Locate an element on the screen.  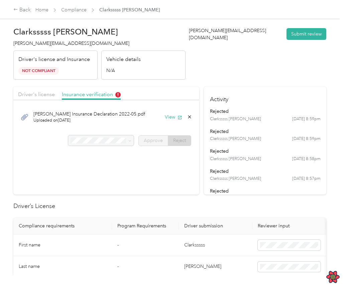
td: Clarksssss is located at coordinates (216, 245).